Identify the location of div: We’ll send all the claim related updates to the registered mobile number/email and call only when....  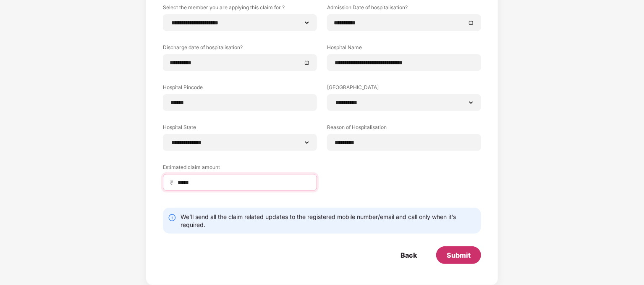
(328, 221).